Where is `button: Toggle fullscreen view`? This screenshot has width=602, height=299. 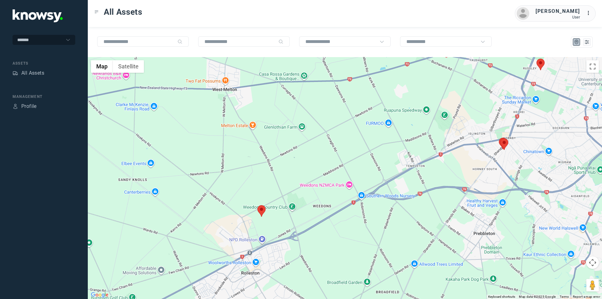 button: Toggle fullscreen view is located at coordinates (593, 66).